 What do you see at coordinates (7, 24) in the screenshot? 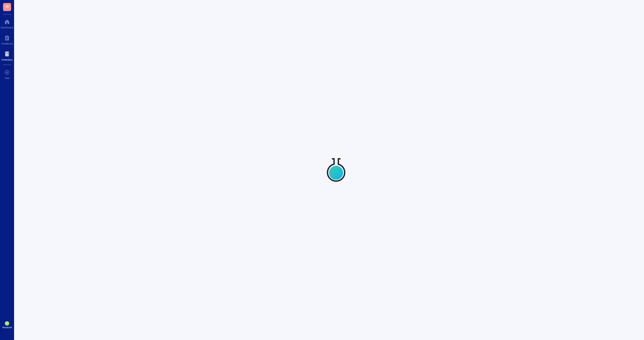
I see `a: Dashboard` at bounding box center [7, 24].